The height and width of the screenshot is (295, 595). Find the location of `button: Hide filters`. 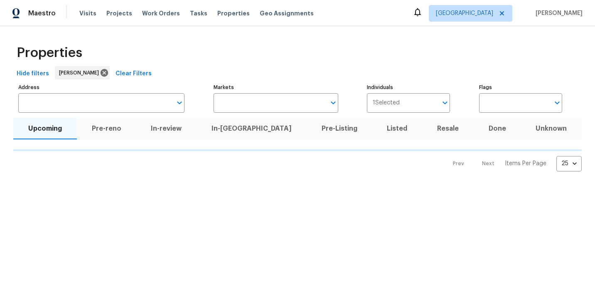

button: Hide filters is located at coordinates (33, 74).